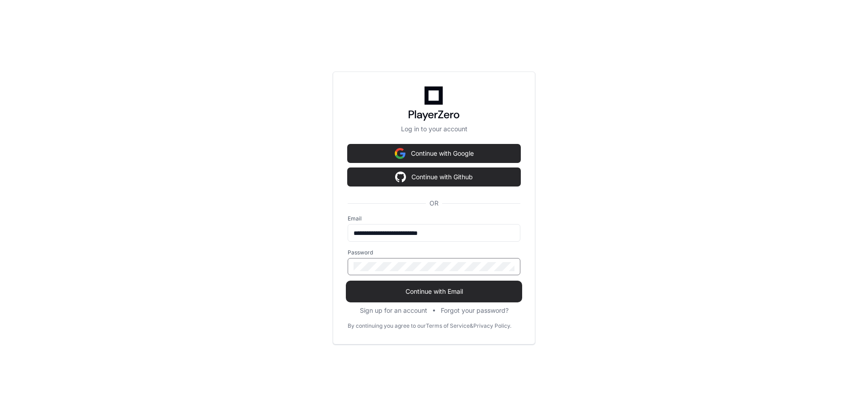 This screenshot has width=868, height=416. I want to click on button: Sign up for an account, so click(394, 310).